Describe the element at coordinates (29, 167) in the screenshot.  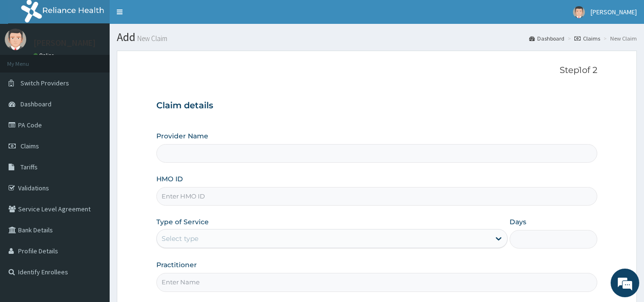
I see `span: Tariffs` at that location.